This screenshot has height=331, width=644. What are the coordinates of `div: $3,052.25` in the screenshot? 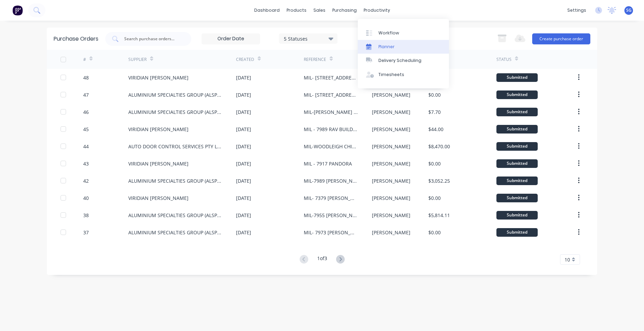 It's located at (438, 180).